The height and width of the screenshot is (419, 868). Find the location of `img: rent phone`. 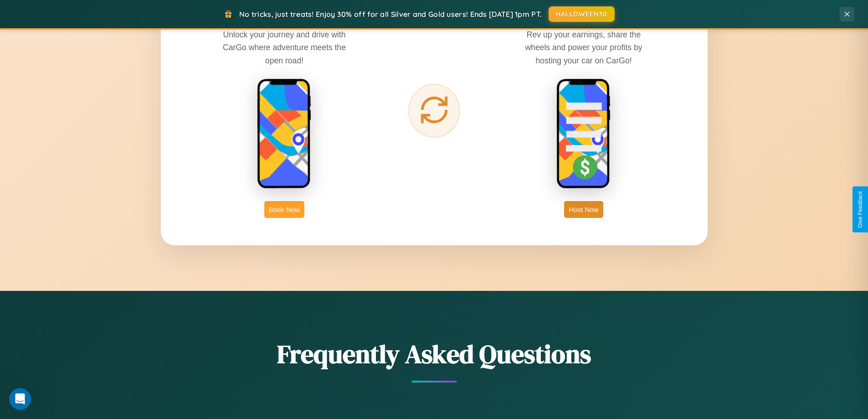

img: rent phone is located at coordinates (284, 134).